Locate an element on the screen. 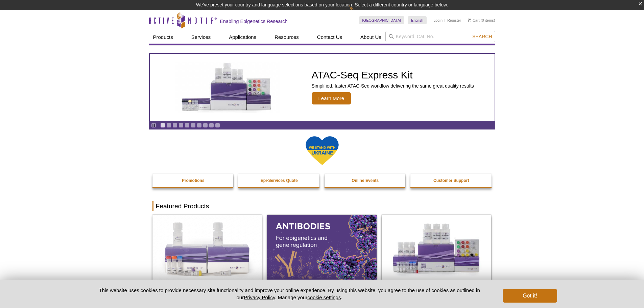  a: Products is located at coordinates (163, 37).